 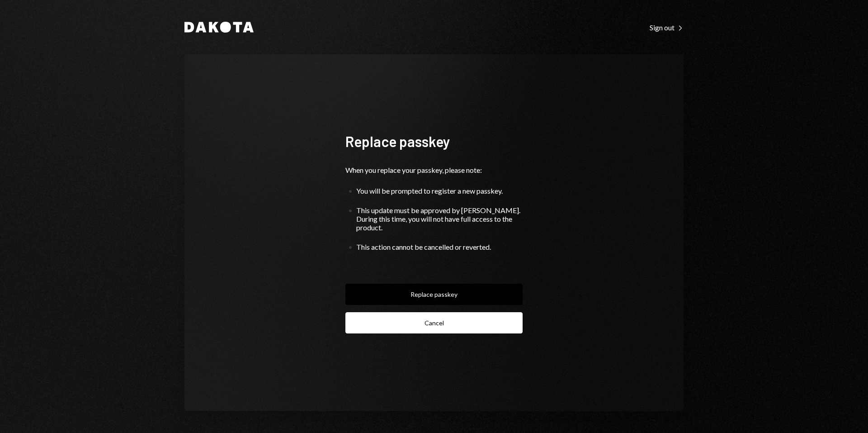 What do you see at coordinates (434, 322) in the screenshot?
I see `button: Cancel` at bounding box center [434, 322].